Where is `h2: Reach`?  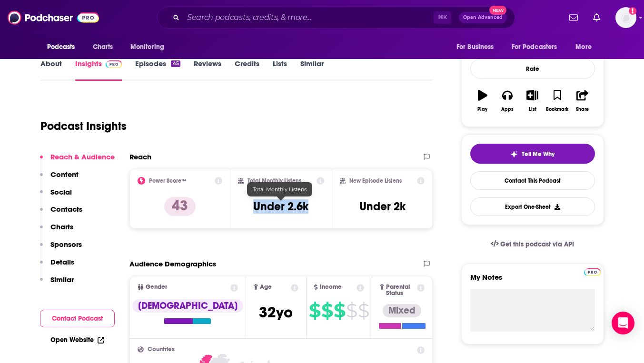 h2: Reach is located at coordinates (140, 157).